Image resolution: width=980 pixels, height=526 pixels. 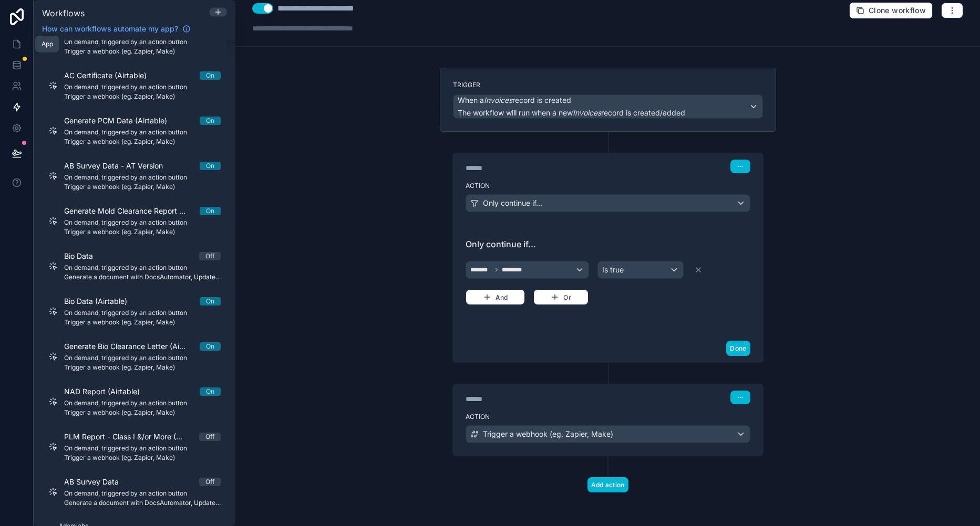 What do you see at coordinates (612, 270) in the screenshot?
I see `span: Is true` at bounding box center [612, 270].